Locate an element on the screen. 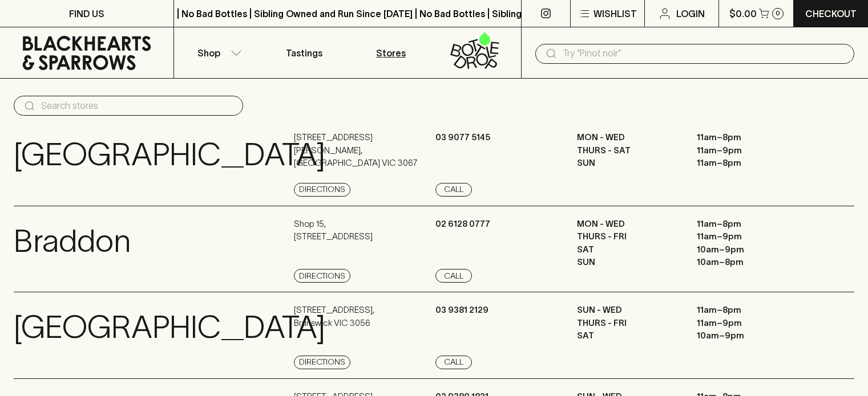  p: Braddon is located at coordinates (72, 241).